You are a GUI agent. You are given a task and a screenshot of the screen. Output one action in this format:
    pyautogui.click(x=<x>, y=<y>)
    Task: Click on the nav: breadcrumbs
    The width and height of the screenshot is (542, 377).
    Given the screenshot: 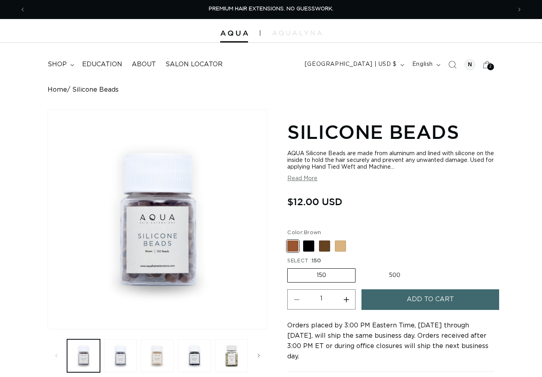 What is the action you would take?
    pyautogui.click(x=271, y=90)
    